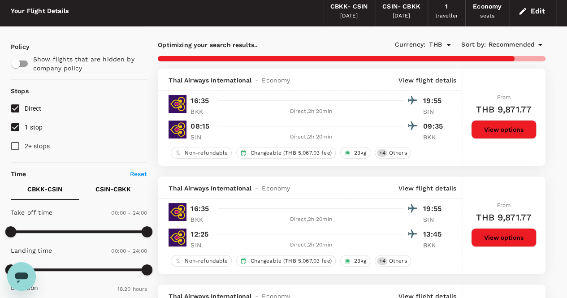 This screenshot has width=567, height=298. I want to click on span: 2+ stops, so click(37, 146).